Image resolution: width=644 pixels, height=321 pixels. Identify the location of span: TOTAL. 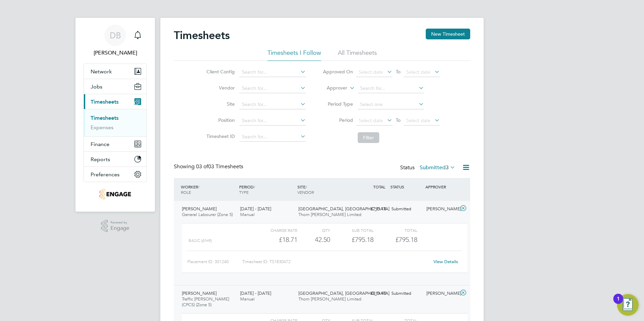
(379, 187).